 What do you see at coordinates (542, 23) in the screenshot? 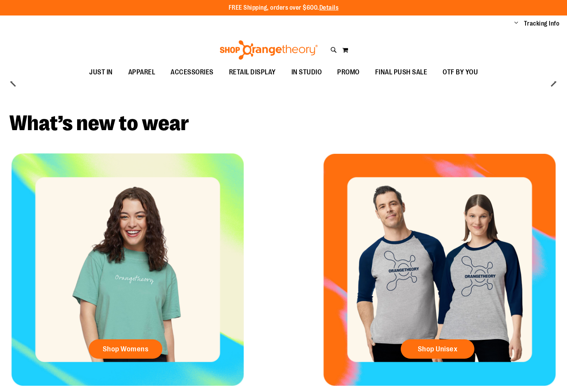
I see `a: Tracking Info` at bounding box center [542, 23].